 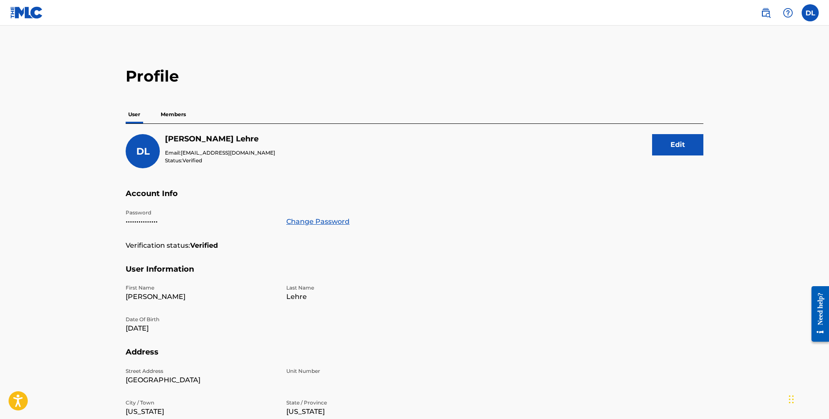 What do you see at coordinates (220, 161) in the screenshot?
I see `p: Status:` at bounding box center [220, 161].